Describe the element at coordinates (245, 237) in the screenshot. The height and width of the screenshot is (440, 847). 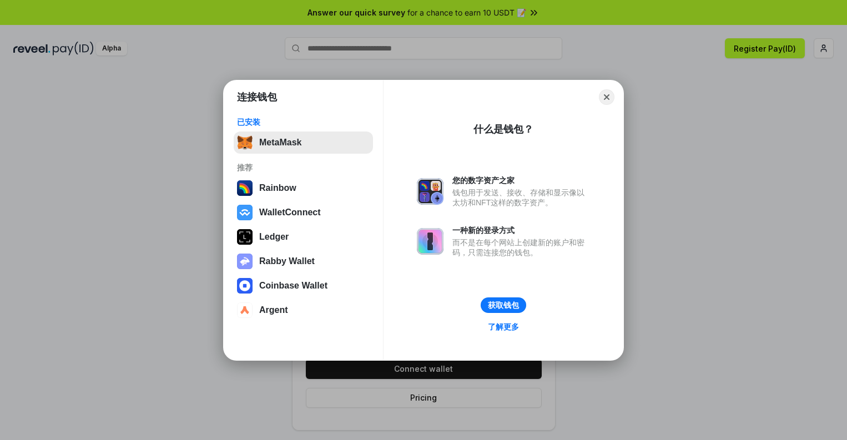
I see `img: svg+xml,%3Csvg%20xmlns%3D%22http%3A%2F%2Fwww.w3.org%2F2000%2Fsvg%22%20width%3D%2228%22%20height%3...` at that location.